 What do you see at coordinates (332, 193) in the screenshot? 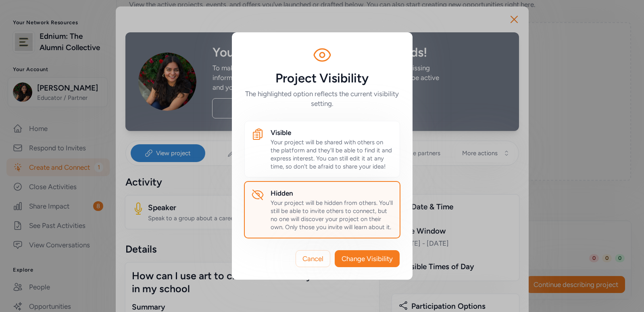
I see `h2: Hidden` at bounding box center [332, 193].